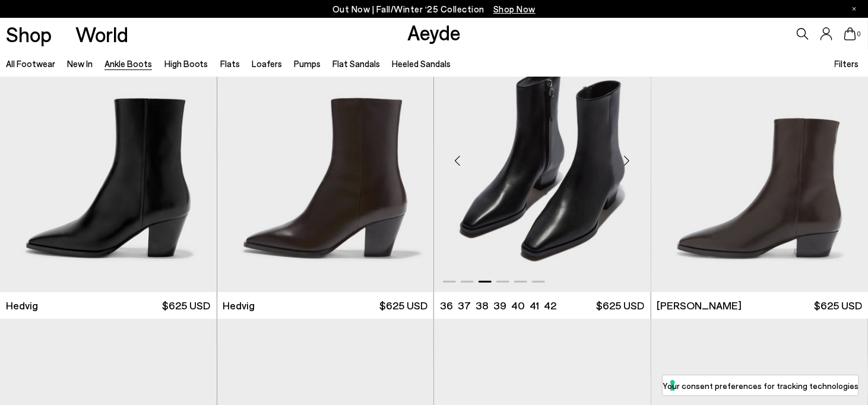 The height and width of the screenshot is (405, 868). I want to click on button: Your consent preferences for tracking technologies, so click(760, 386).